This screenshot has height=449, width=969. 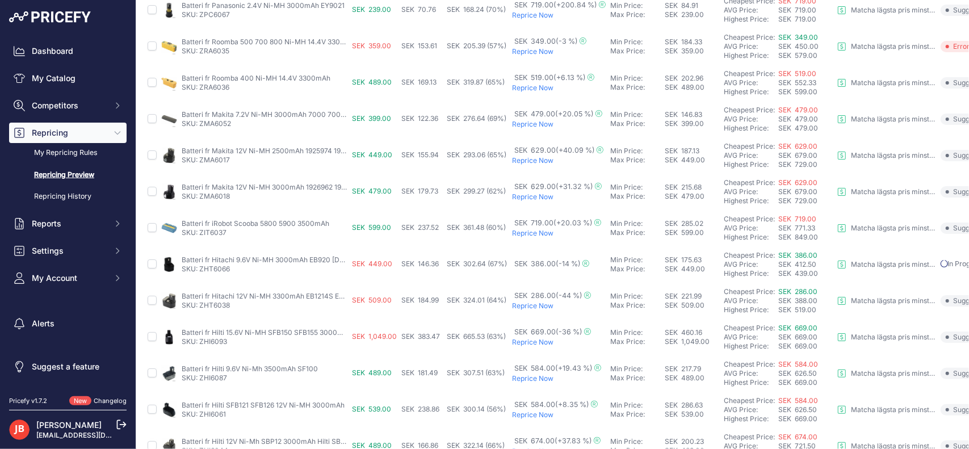 I want to click on span: SEK 439.00, so click(x=798, y=273).